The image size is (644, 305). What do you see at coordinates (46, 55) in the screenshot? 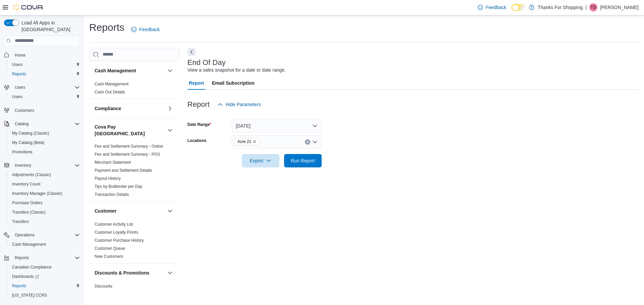
I see `span: Home` at bounding box center [46, 55].